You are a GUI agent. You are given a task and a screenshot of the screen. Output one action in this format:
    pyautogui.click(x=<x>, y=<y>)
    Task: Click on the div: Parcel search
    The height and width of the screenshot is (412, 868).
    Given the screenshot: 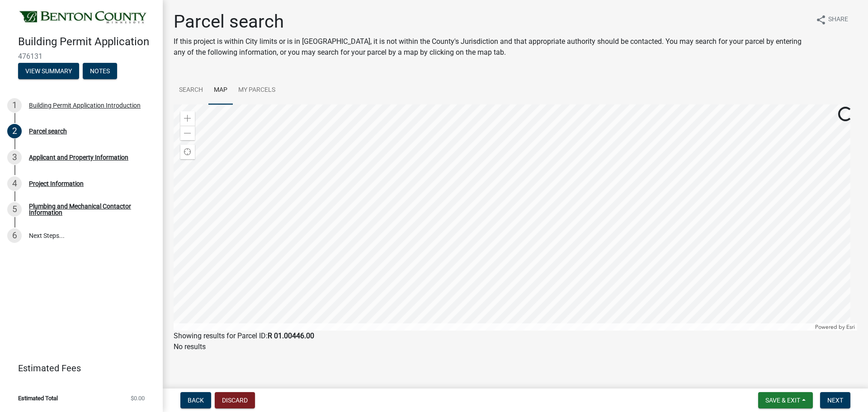 What is the action you would take?
    pyautogui.click(x=48, y=131)
    